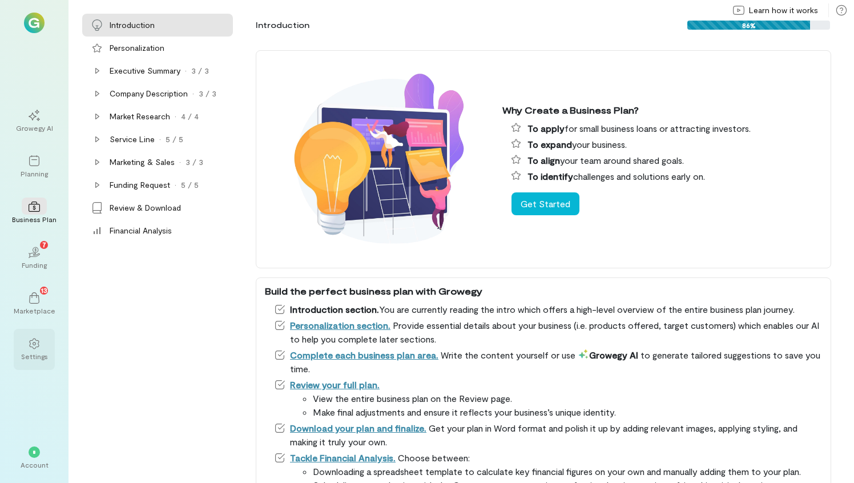 This screenshot has height=483, width=854. Describe the element at coordinates (148, 94) in the screenshot. I see `div: Company Description` at that location.